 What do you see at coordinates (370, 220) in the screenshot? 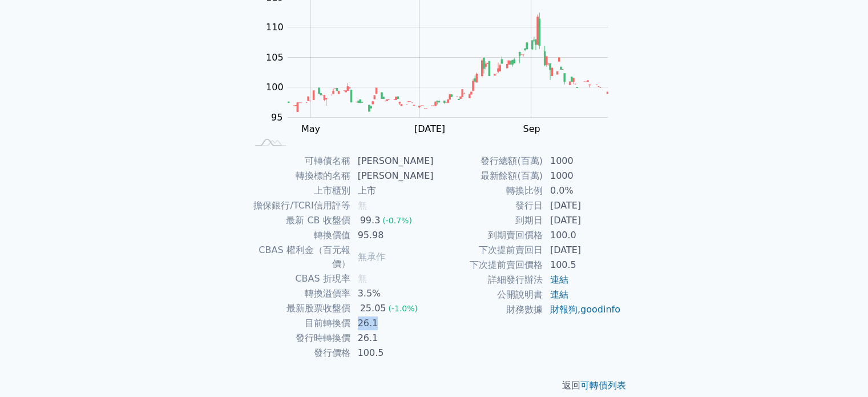
I see `div: 99.3` at bounding box center [370, 220].